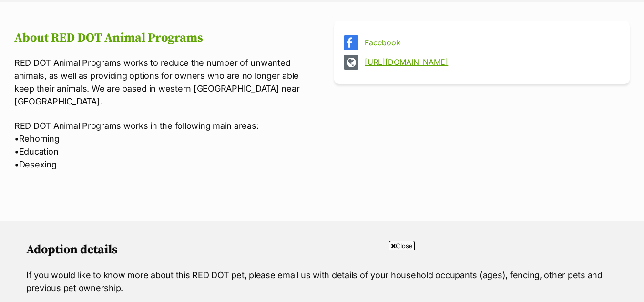 This screenshot has width=644, height=302. I want to click on p: RED DOT Animal Programs works in the following main areas: •Rehoming •Education •Desexing, so click(162, 145).